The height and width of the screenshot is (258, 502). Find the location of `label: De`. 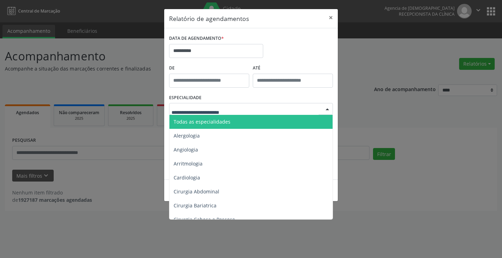

label: De is located at coordinates (209, 68).